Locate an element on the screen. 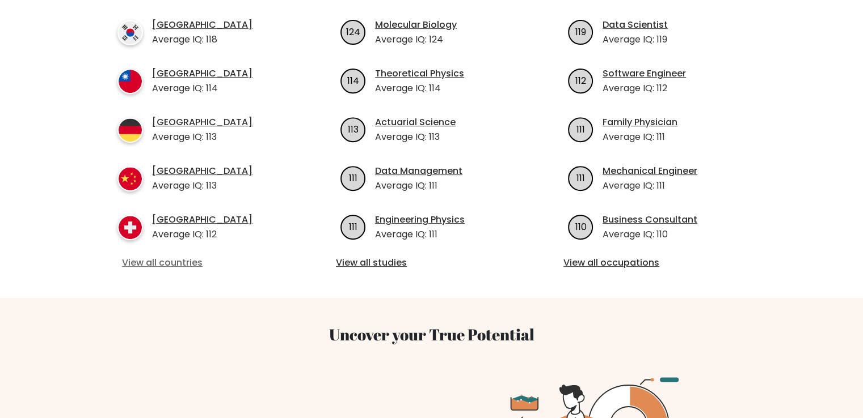 The height and width of the screenshot is (418, 863). a: Family Physician is located at coordinates (640, 122).